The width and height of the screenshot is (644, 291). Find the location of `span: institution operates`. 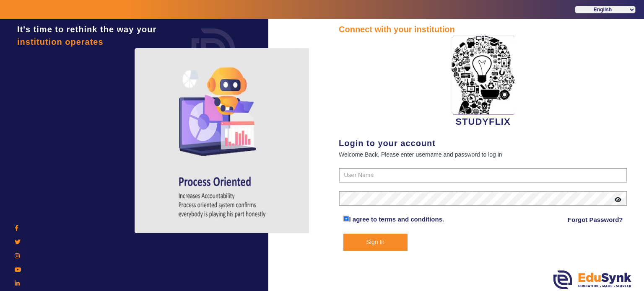

span: institution operates is located at coordinates (60, 42).